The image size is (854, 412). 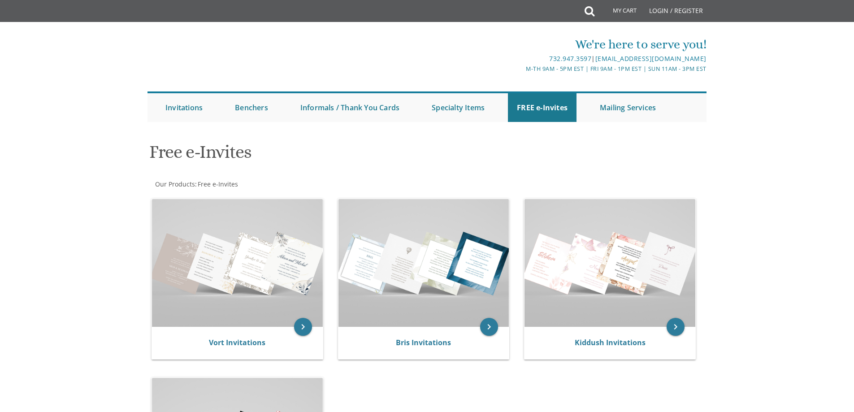 I want to click on a: FREE e-Invites, so click(x=542, y=108).